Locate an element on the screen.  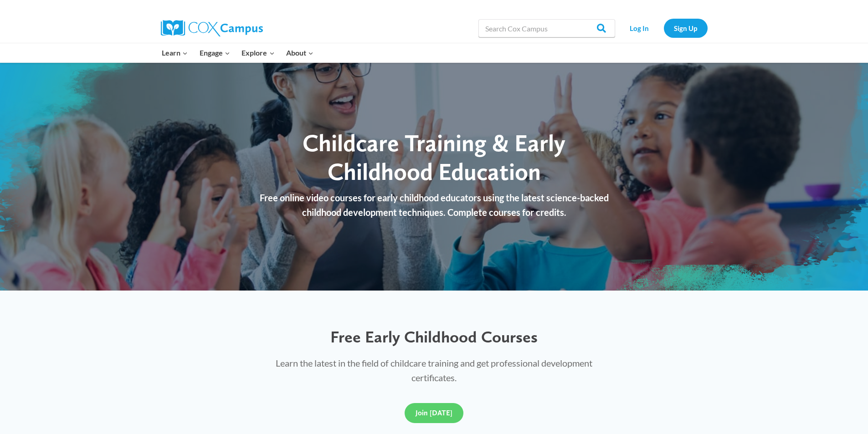
span: Explore is located at coordinates (258, 53).